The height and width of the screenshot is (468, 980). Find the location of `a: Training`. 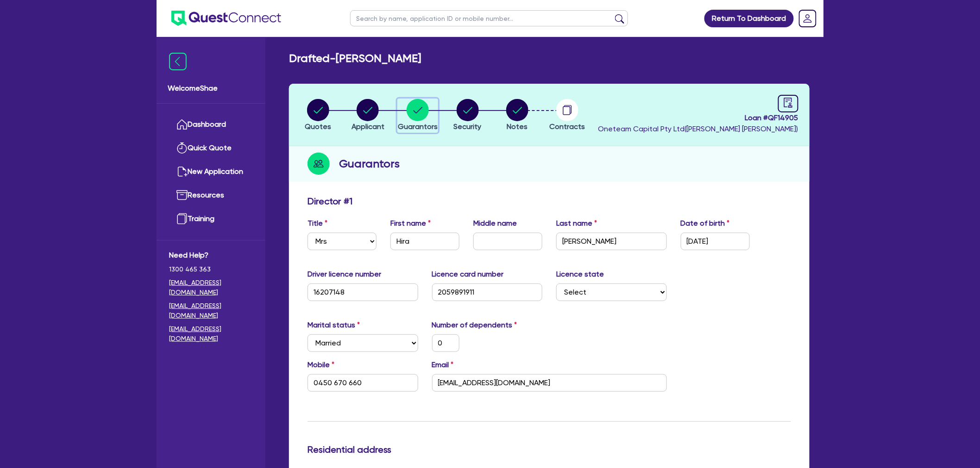

a: Training is located at coordinates (210, 219).